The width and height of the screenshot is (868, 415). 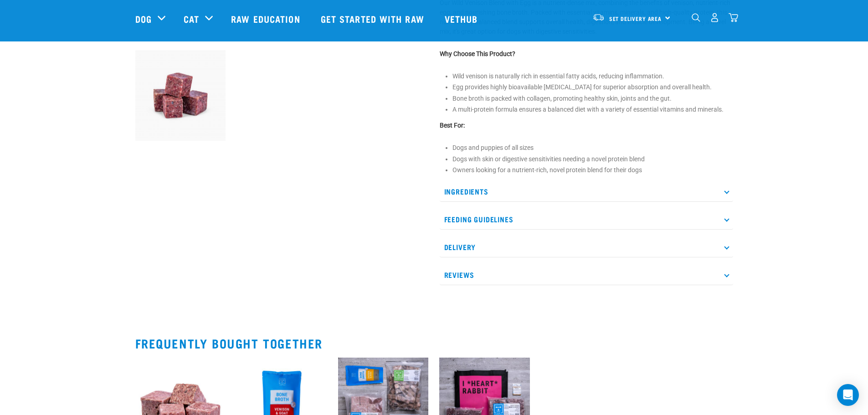 I want to click on li: Wild venison is naturally rich in essential fatty acids, reducing inflammation., so click(x=592, y=76).